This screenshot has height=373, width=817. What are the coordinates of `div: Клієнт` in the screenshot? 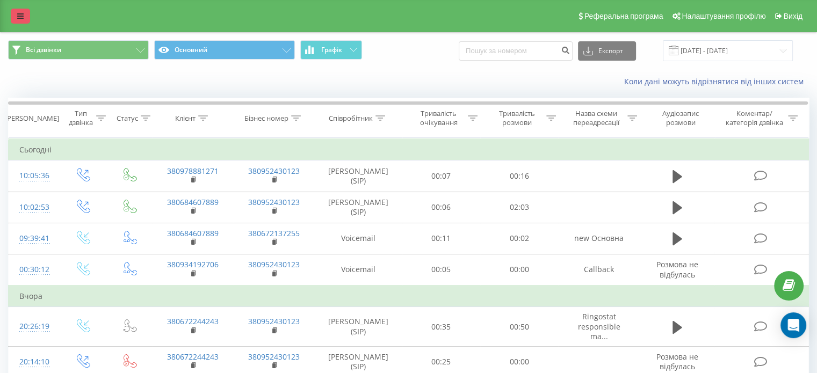 It's located at (185, 118).